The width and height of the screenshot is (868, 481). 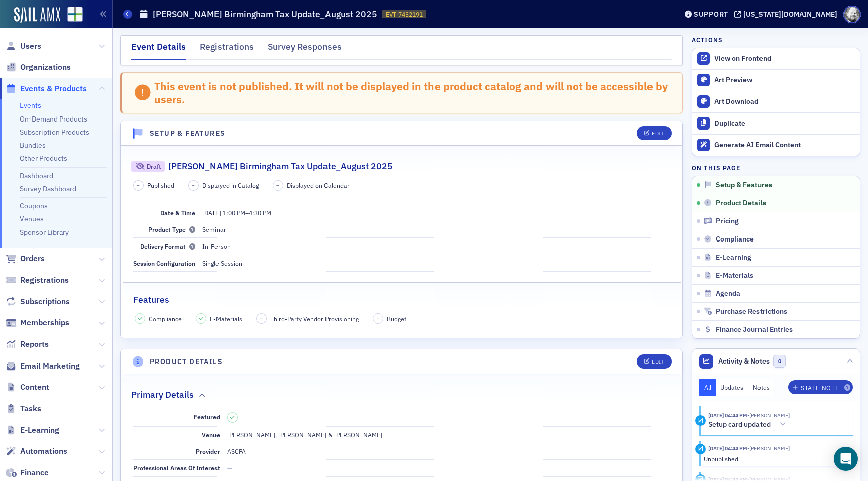 I want to click on div: Support, so click(x=711, y=14).